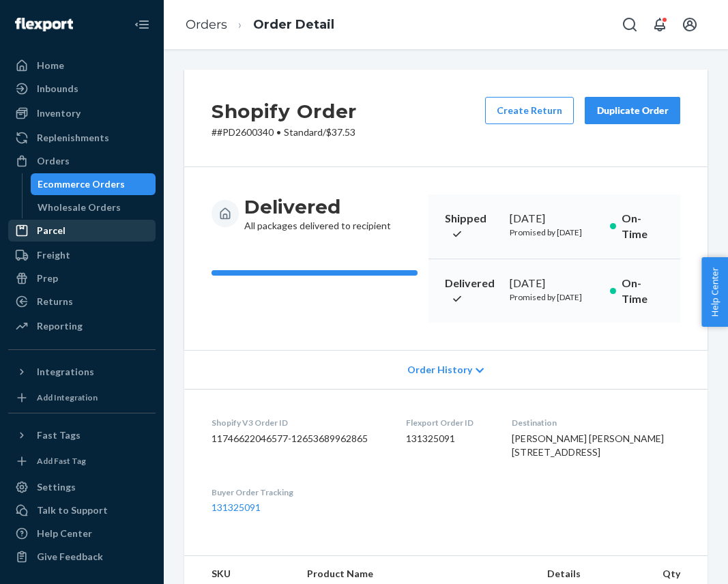  What do you see at coordinates (56, 487) in the screenshot?
I see `div: Settings` at bounding box center [56, 487].